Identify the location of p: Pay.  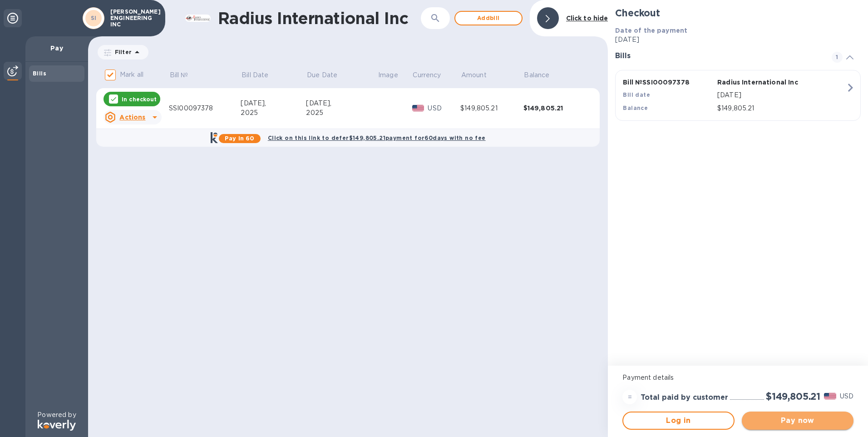
(57, 48).